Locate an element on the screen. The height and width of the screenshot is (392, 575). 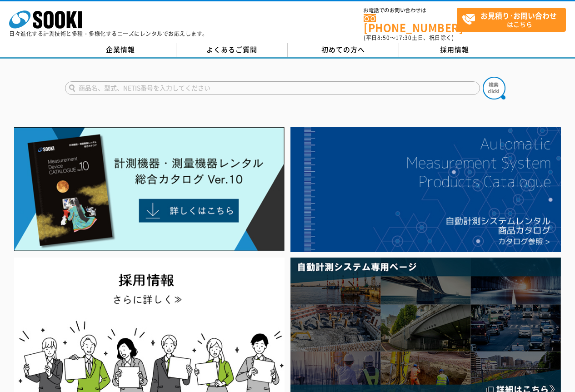
a: 採用情報 is located at coordinates (455, 50).